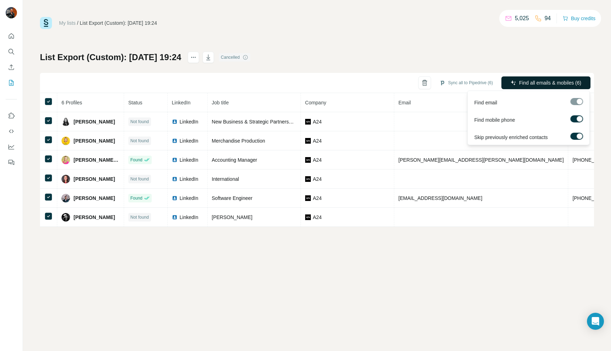  What do you see at coordinates (72, 103) in the screenshot?
I see `span: 6 Profiles` at bounding box center [72, 103].